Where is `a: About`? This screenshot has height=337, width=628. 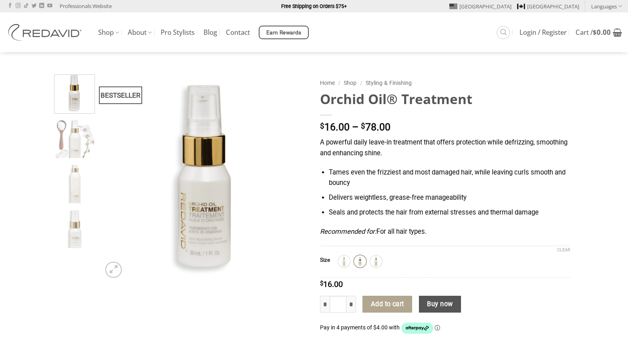
a: About is located at coordinates (140, 32).